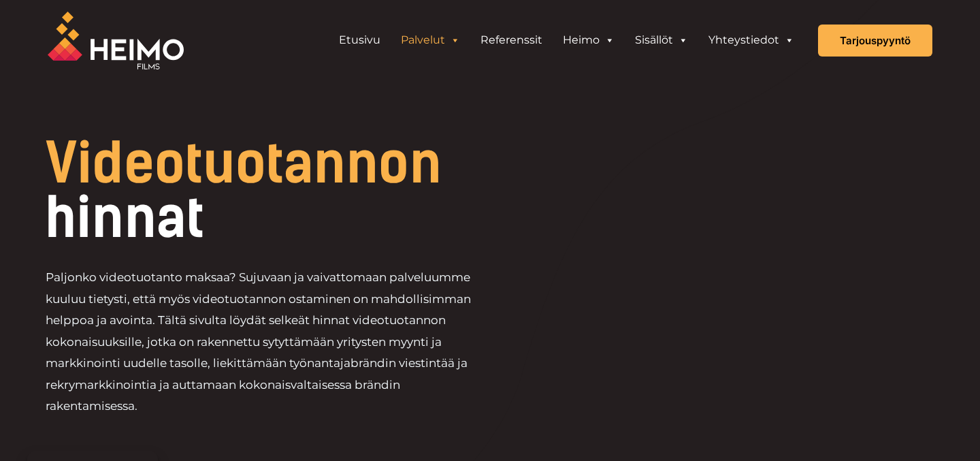  What do you see at coordinates (588, 40) in the screenshot?
I see `a: Heimo` at bounding box center [588, 40].